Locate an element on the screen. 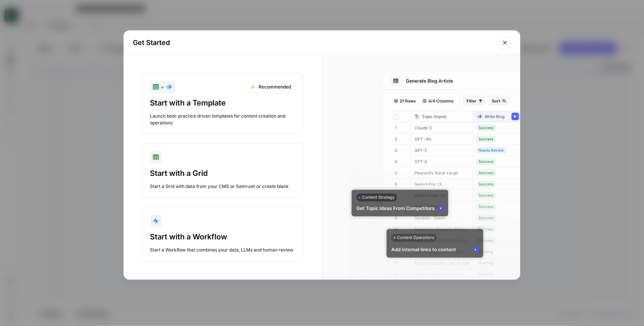 The width and height of the screenshot is (644, 326). button: Close modal is located at coordinates (505, 43).